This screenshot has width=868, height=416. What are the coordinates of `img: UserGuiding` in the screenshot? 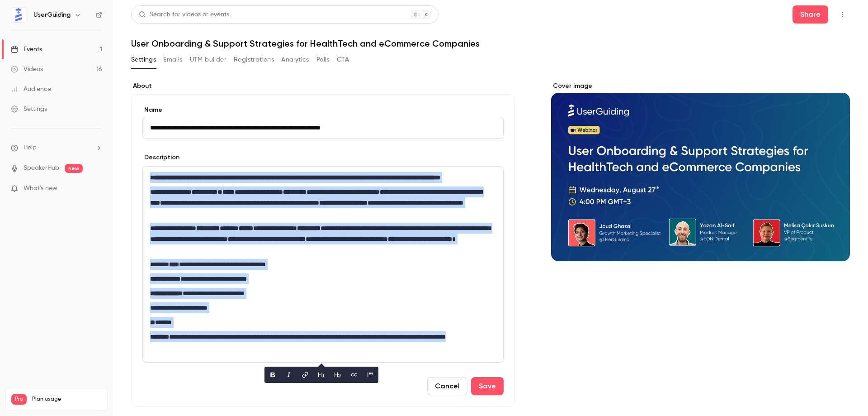 It's located at (18, 15).